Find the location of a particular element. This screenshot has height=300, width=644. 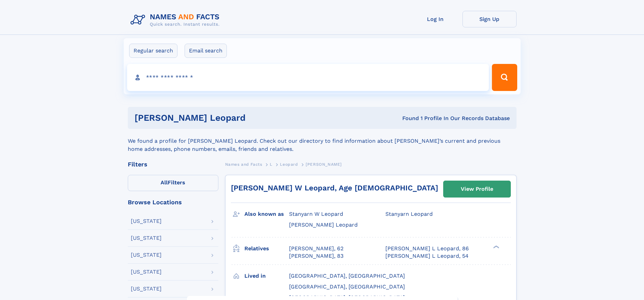

h3: Also known as is located at coordinates (267, 214).